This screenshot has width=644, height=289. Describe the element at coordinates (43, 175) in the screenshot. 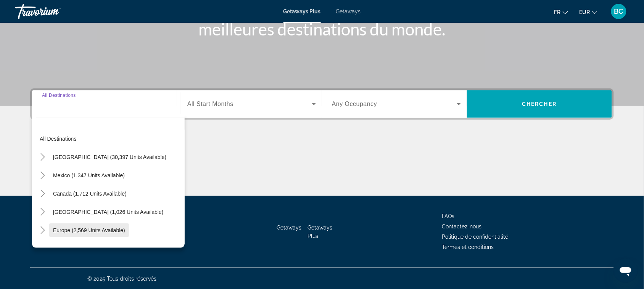

I see `button: Toggle Mexico (1,347 units available)` at that location.